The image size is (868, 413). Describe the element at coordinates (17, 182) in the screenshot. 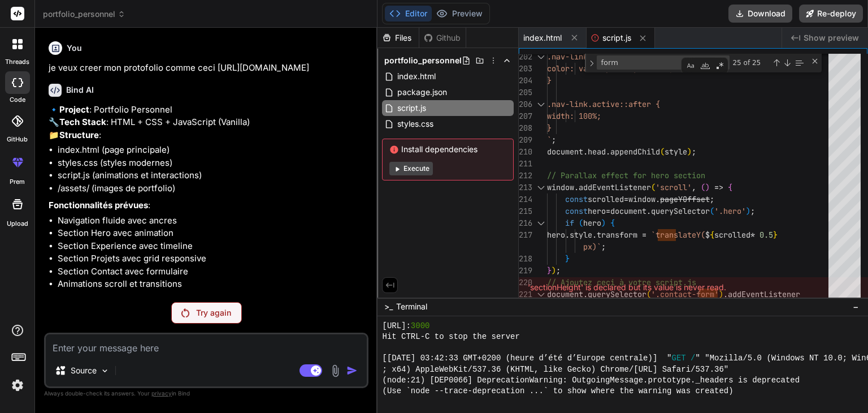

I see `label: prem` at that location.